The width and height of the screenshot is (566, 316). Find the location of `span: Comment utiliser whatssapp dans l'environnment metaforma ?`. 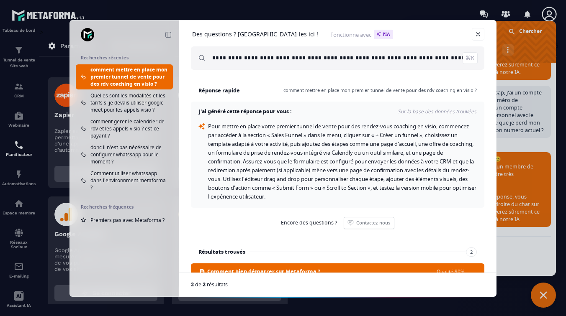

span: Comment utiliser whatssapp dans l'environnment metaforma ? is located at coordinates (129, 180).